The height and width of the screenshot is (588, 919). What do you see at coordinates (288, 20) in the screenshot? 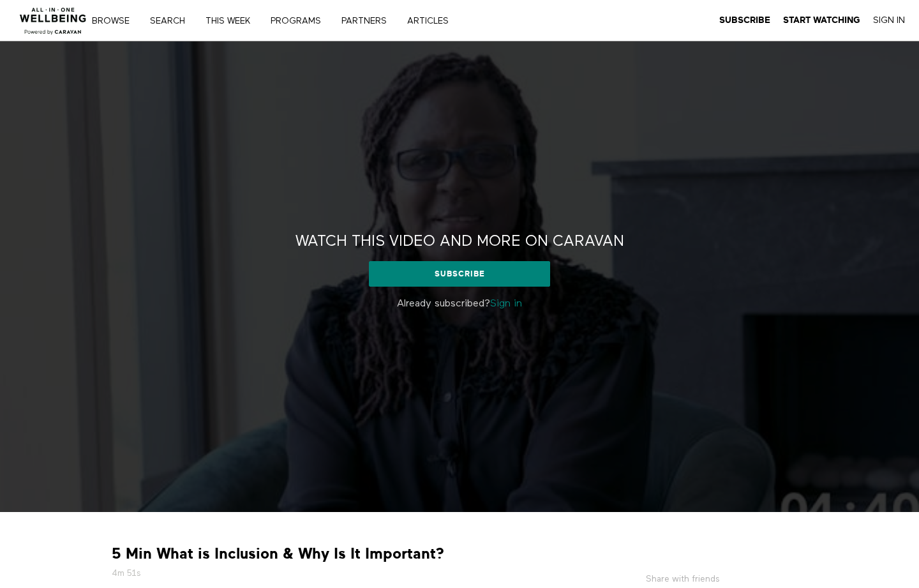
I see `nav: Primary` at bounding box center [288, 20].